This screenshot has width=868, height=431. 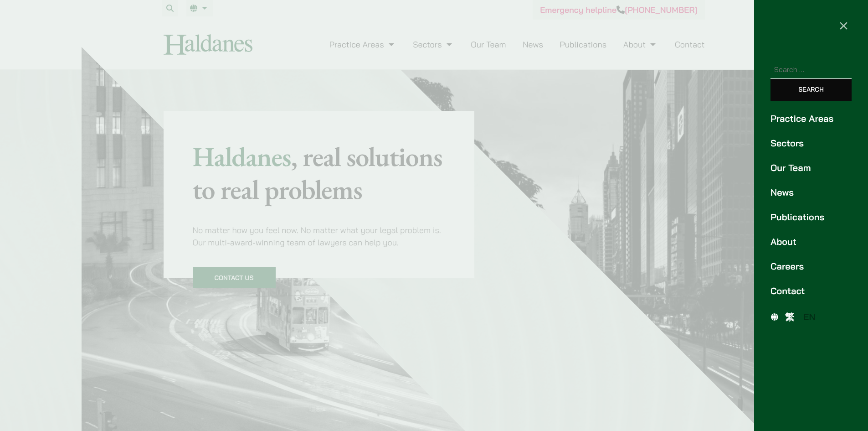 I want to click on input: Search, so click(x=811, y=90).